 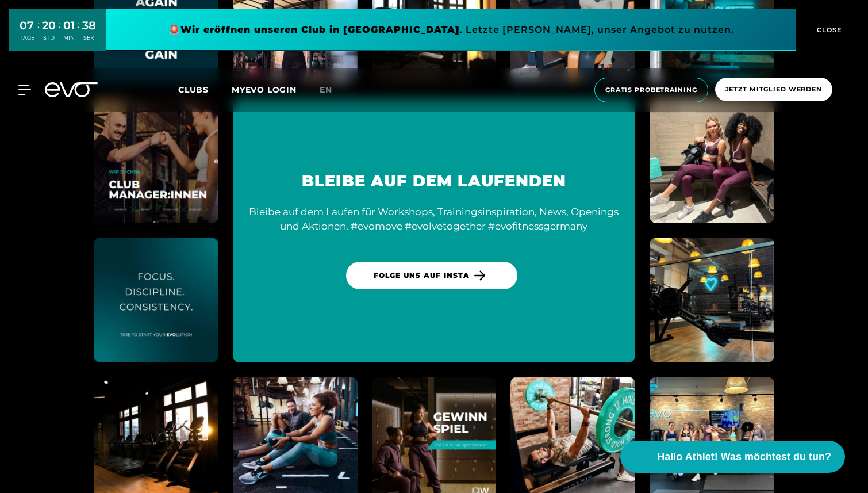 I want to click on div: 38, so click(x=90, y=26).